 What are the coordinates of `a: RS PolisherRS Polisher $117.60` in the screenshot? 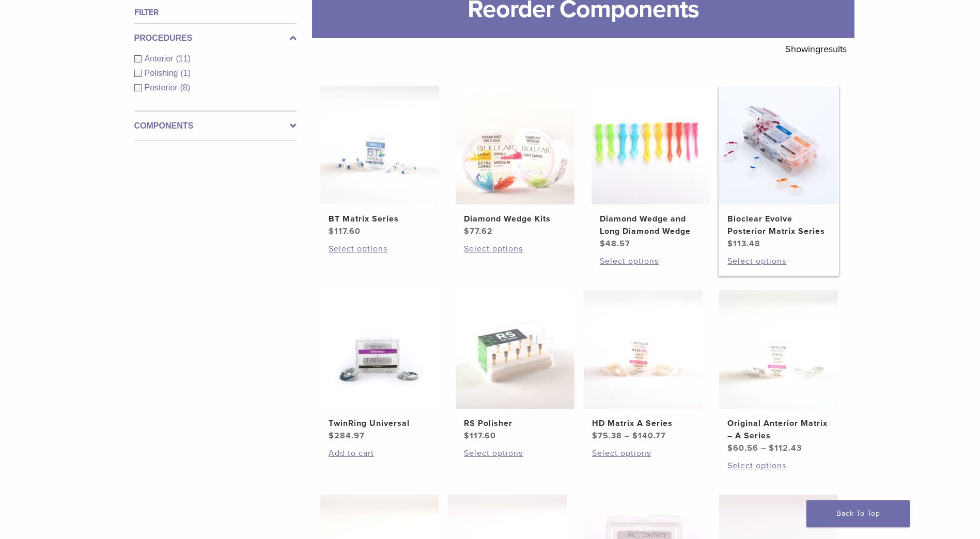 It's located at (515, 367).